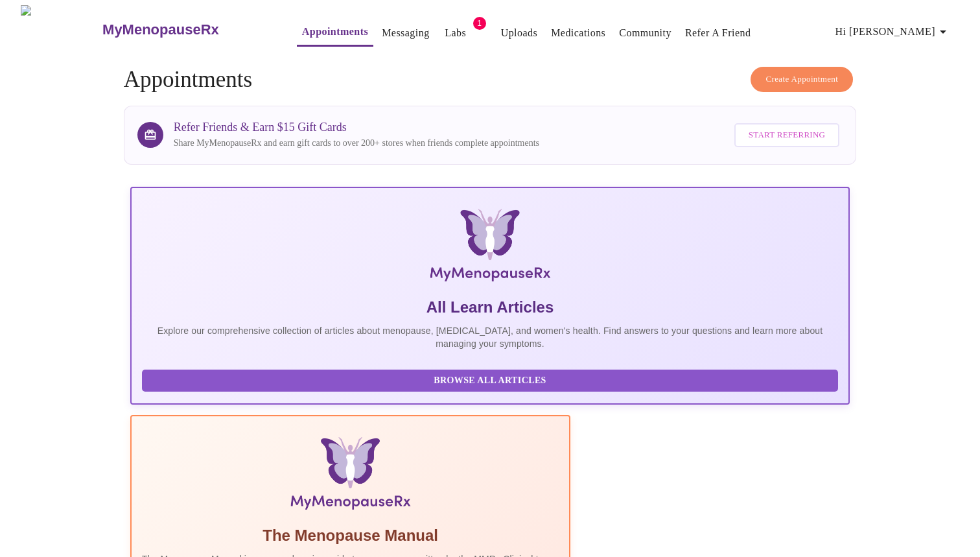 The image size is (980, 557). Describe the element at coordinates (490, 307) in the screenshot. I see `h5: All Learn Articles` at that location.